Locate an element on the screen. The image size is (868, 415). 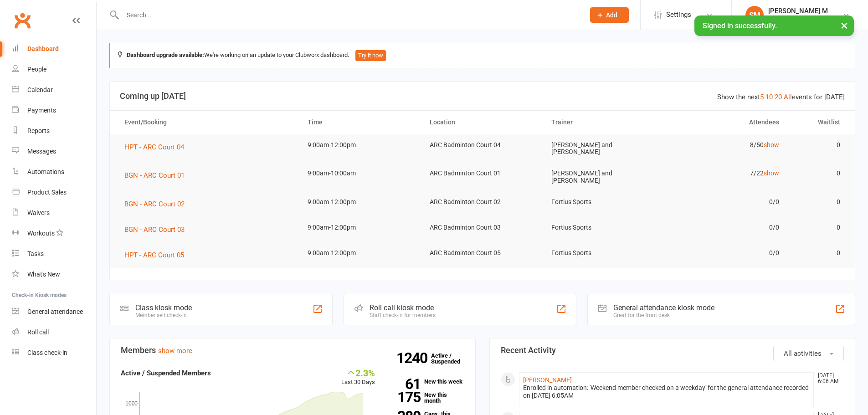
strong: 61 is located at coordinates (405, 384).